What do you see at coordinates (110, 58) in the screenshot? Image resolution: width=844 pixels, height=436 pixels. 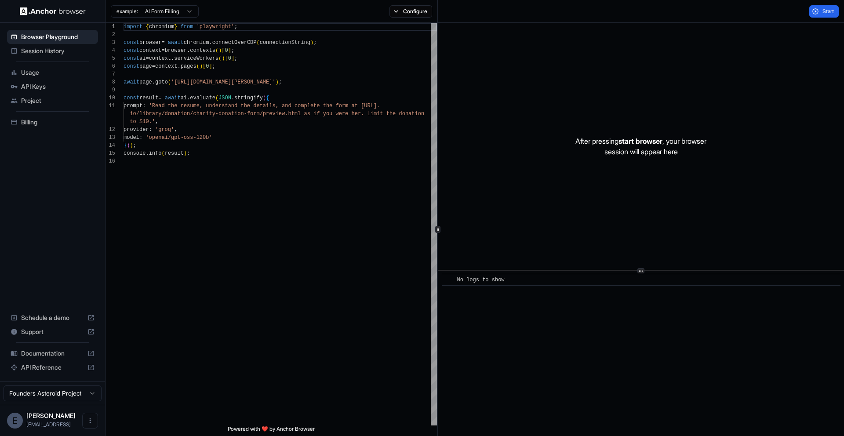 I see `div: 5` at bounding box center [110, 58].